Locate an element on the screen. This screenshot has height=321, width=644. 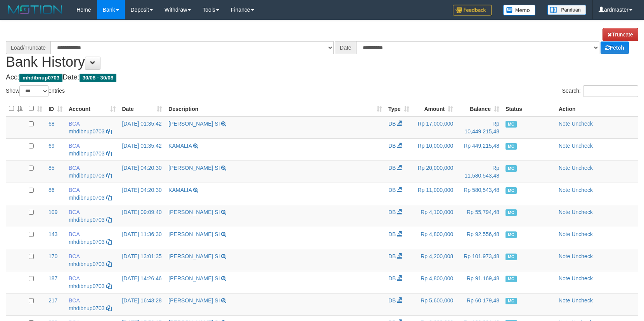
th: ID: activate to sort column ascending is located at coordinates (55, 108).